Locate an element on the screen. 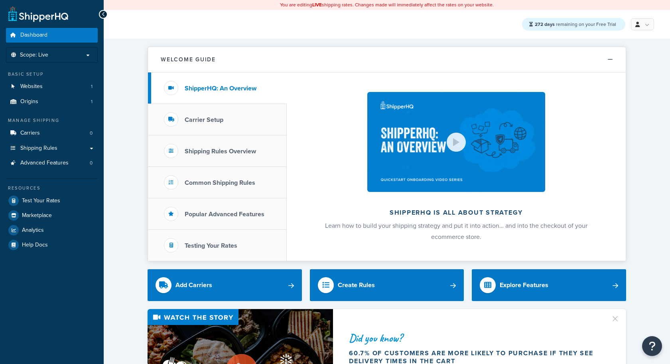 The height and width of the screenshot is (364, 670). div: Create Rules is located at coordinates (356, 285).